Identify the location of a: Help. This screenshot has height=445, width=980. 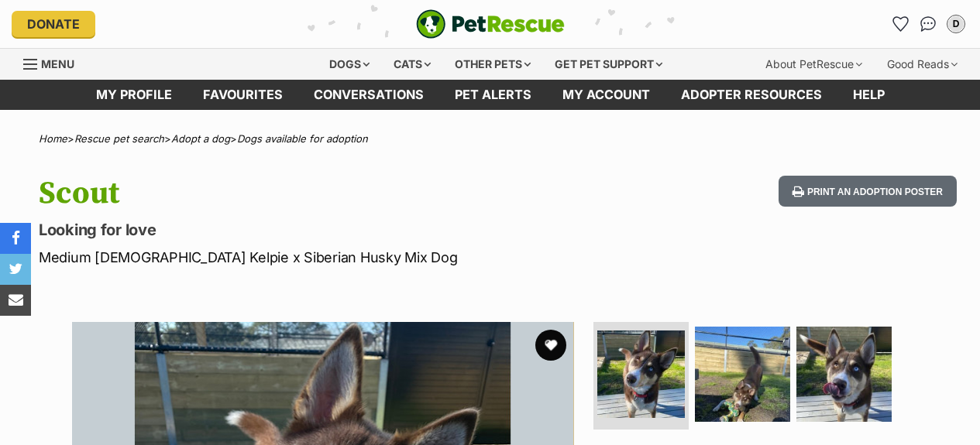
(868, 94).